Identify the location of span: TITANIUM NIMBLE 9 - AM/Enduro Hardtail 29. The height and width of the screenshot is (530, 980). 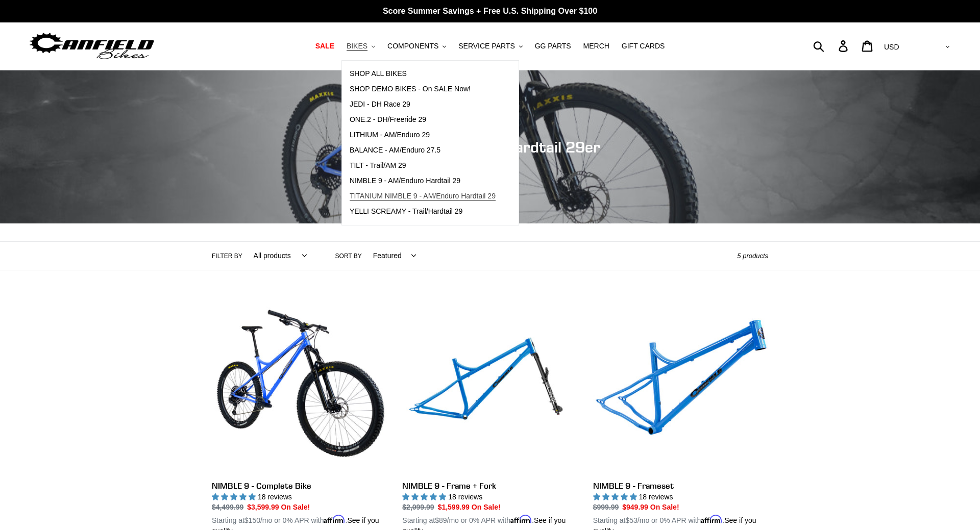
(423, 196).